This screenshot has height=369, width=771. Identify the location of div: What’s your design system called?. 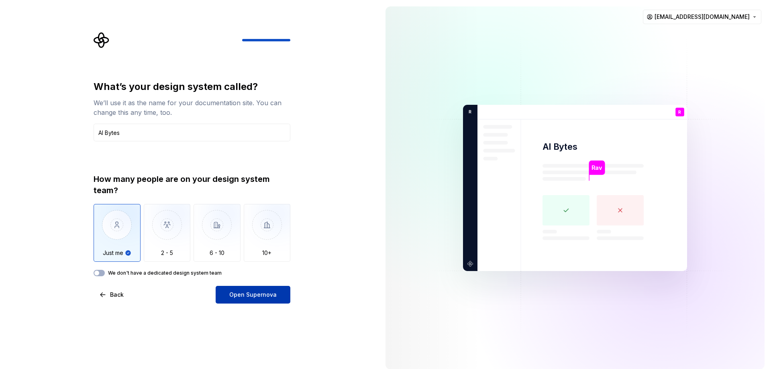
(192, 87).